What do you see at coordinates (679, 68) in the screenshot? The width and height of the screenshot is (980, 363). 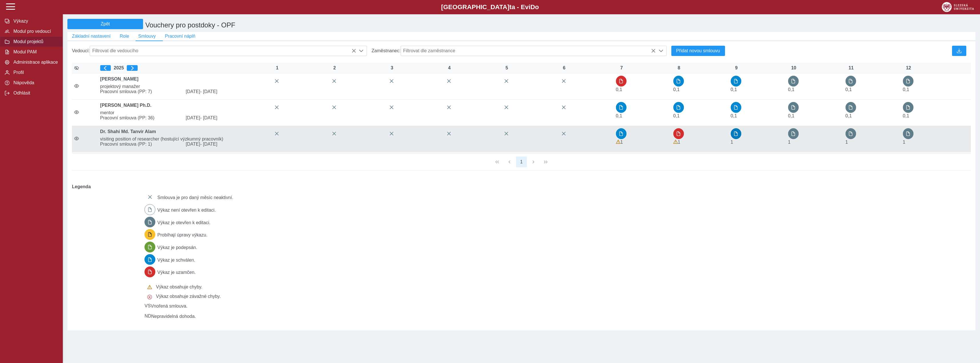 I see `div: 8` at bounding box center [679, 68].